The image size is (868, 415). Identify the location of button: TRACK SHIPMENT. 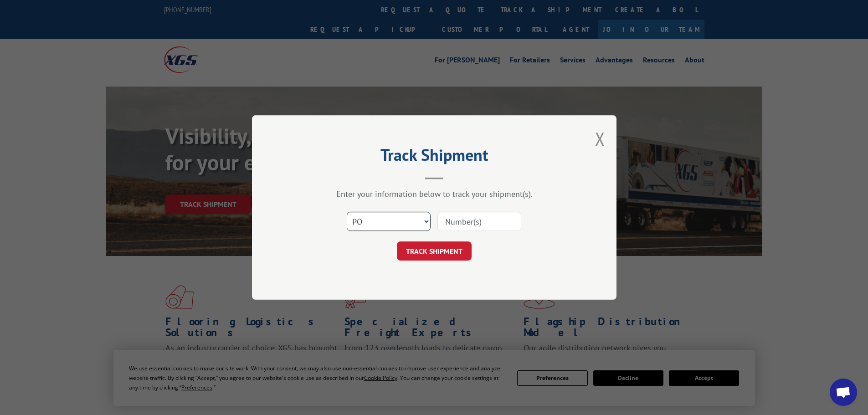
(434, 251).